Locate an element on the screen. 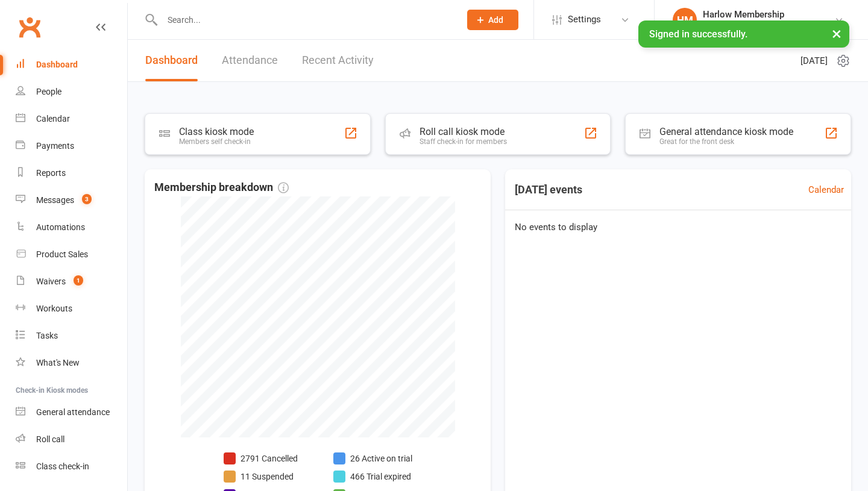 Image resolution: width=868 pixels, height=491 pixels. div: Product Sales is located at coordinates (62, 254).